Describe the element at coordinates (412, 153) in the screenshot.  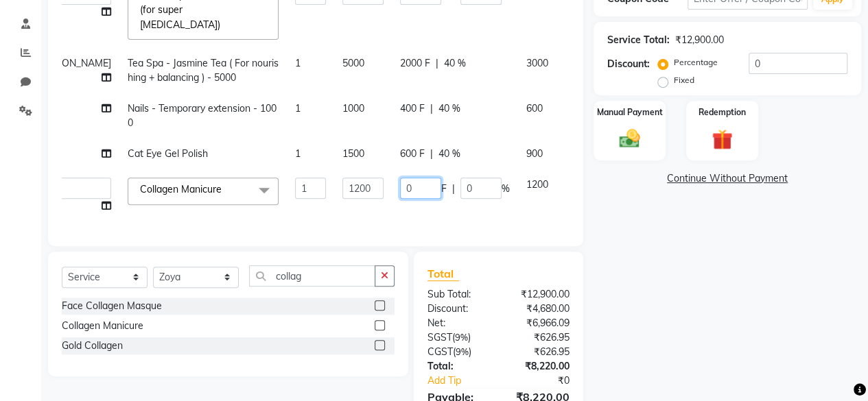
I see `span: 600 F` at that location.